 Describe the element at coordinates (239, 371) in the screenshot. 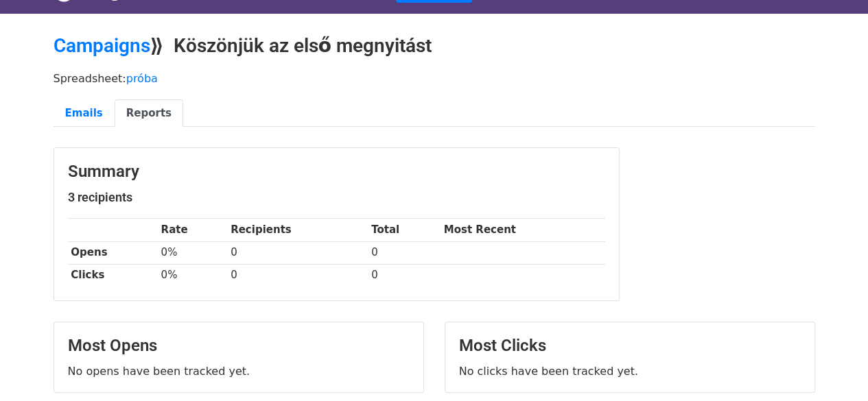

I see `p: No opens have been tracked yet.` at that location.